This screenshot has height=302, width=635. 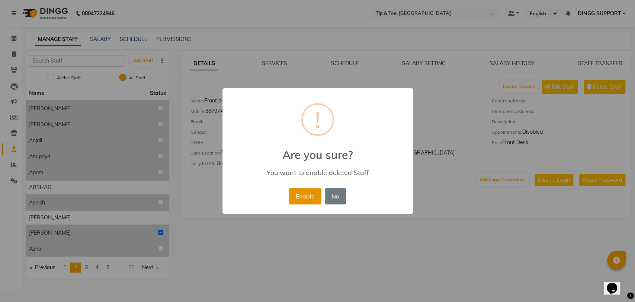 What do you see at coordinates (335, 196) in the screenshot?
I see `button: No` at bounding box center [335, 196].